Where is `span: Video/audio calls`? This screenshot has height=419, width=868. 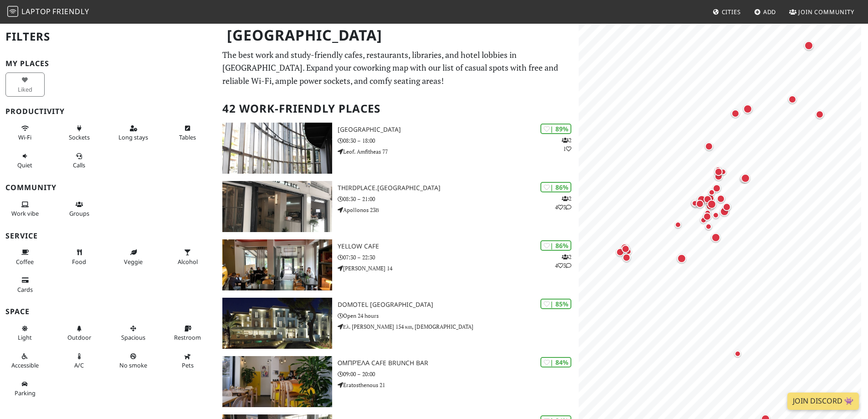 span: Video/audio calls is located at coordinates (79, 165).